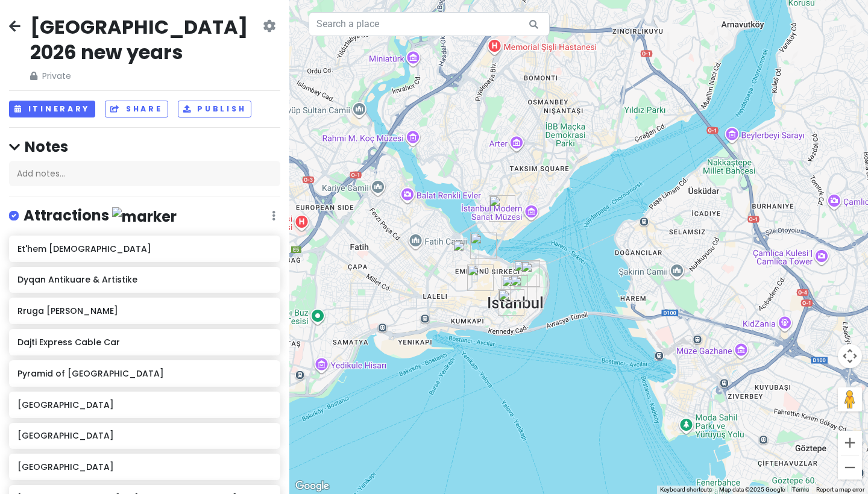  I want to click on div: Suleymaniye Mosque, so click(466, 253).